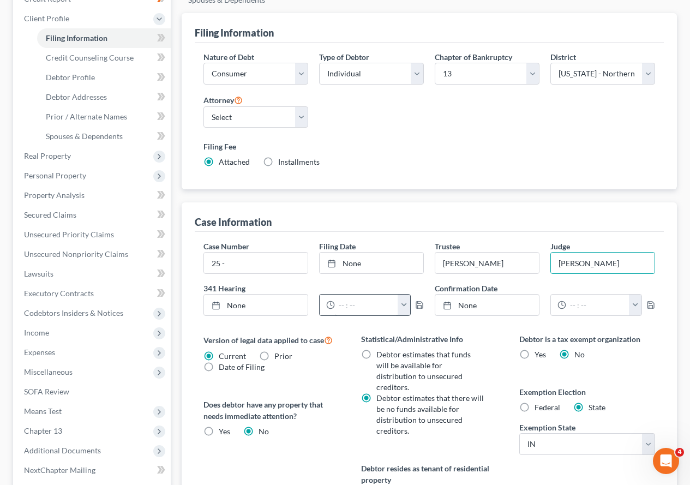  I want to click on span: Property Analysis, so click(54, 195).